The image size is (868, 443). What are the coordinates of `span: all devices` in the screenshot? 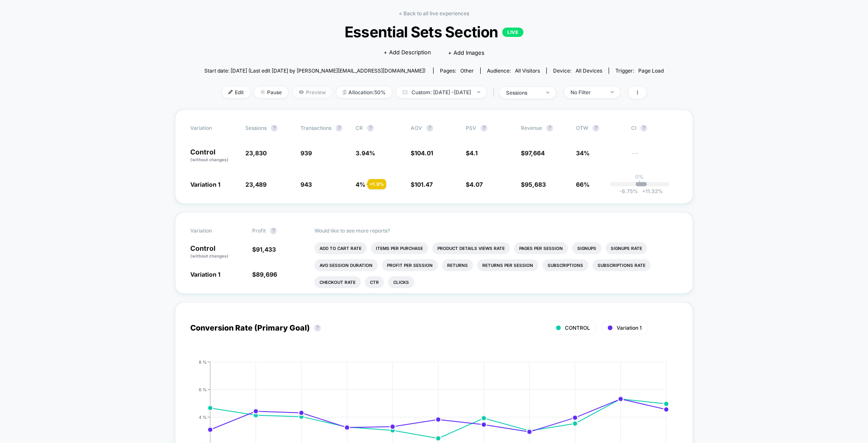 It's located at (589, 71).